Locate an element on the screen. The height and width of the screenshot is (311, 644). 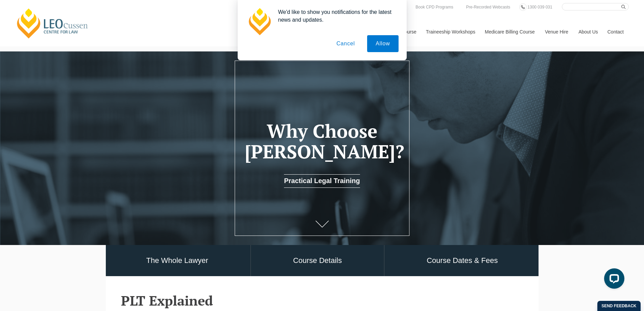
h2: PLT Explained is located at coordinates (322, 300).